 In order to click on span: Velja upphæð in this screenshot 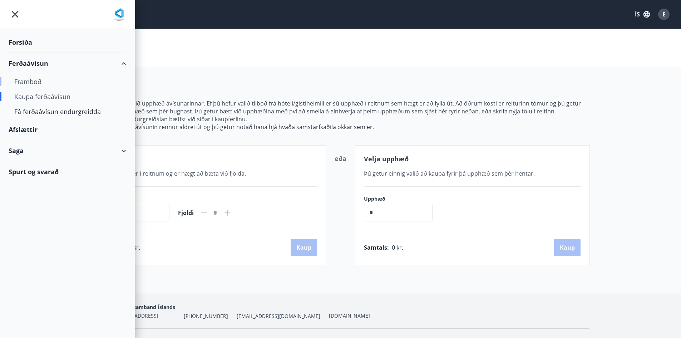, I will do `click(386, 159)`.